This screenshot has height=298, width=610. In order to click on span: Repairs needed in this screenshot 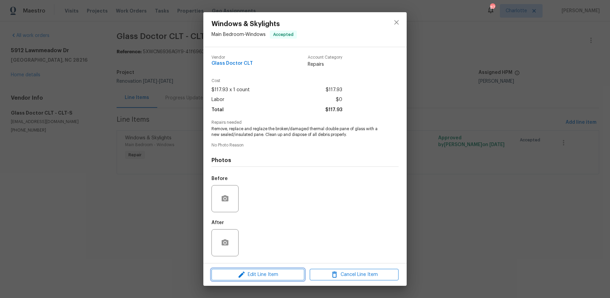, I will do `click(305, 122)`.